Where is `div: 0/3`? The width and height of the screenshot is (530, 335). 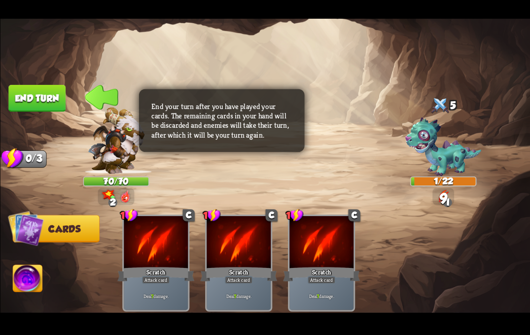 div: 0/3 is located at coordinates (29, 158).